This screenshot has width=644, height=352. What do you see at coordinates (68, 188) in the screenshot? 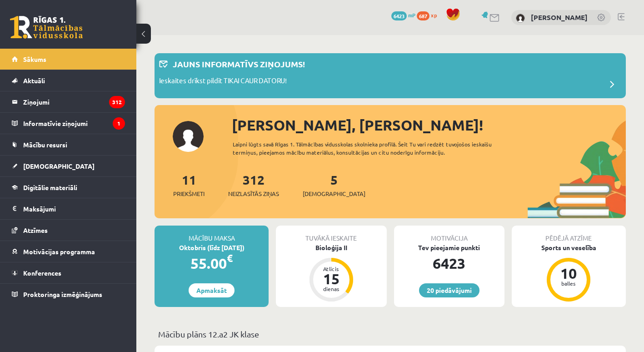
I see `a: Digitālie materiāli` at bounding box center [68, 188].